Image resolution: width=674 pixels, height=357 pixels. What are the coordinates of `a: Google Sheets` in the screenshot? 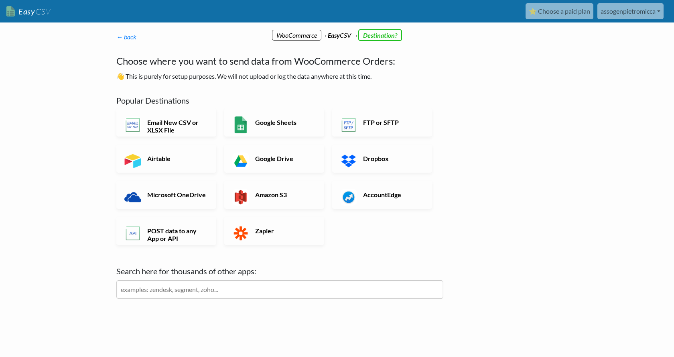 It's located at (274, 122).